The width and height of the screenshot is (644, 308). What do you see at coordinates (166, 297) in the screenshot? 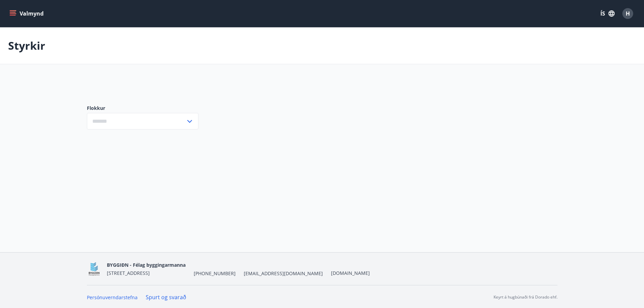
I see `a: Spurt og svarað` at bounding box center [166, 297].